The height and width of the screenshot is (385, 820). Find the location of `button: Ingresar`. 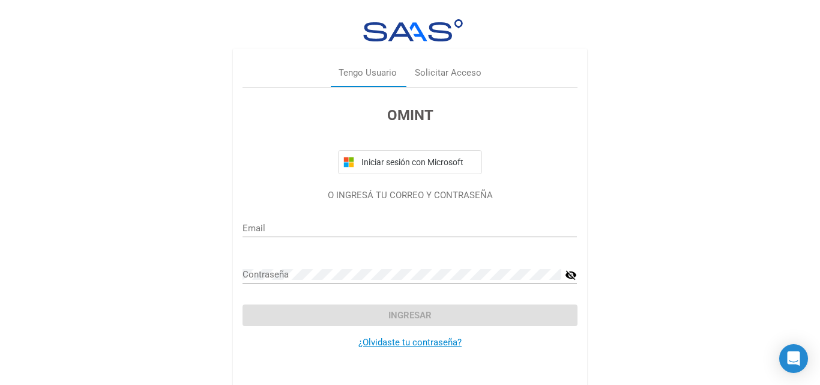

button: Ingresar is located at coordinates (409, 315).